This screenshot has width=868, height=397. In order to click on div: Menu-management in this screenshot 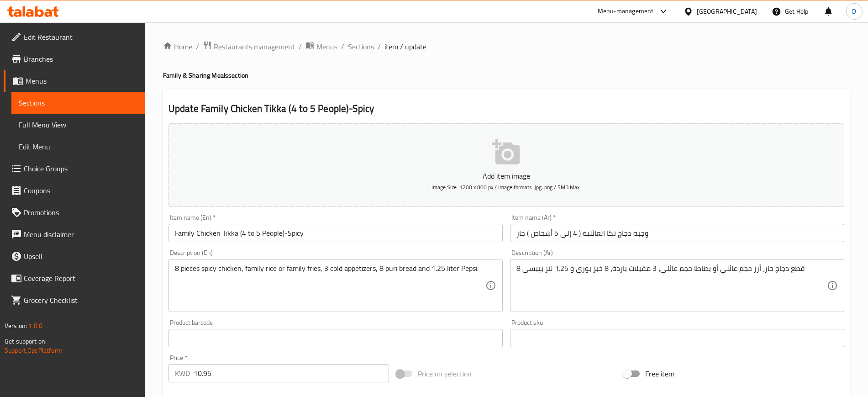, I will do `click(626, 11)`.